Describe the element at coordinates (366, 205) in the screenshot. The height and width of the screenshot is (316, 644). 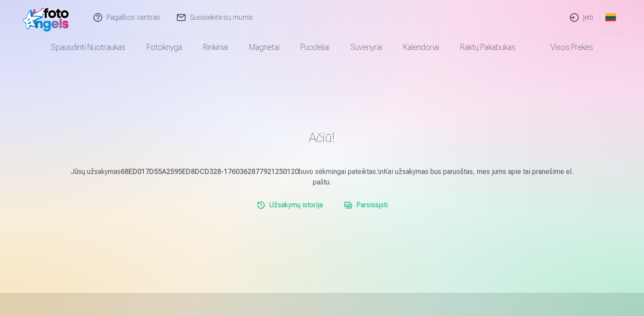
I see `a: Parsisiųsti` at that location.